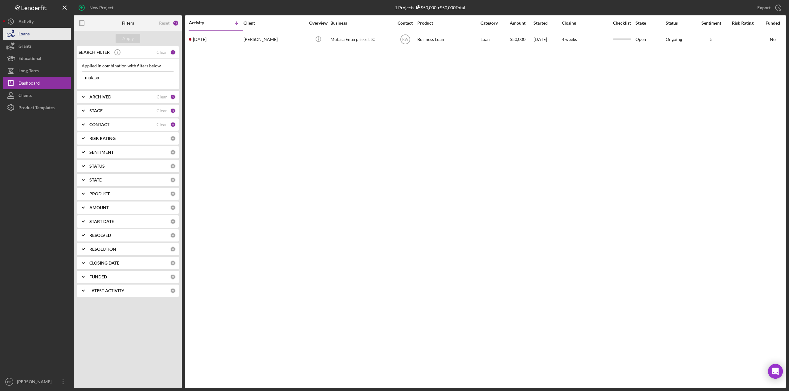 This screenshot has width=789, height=391. What do you see at coordinates (494, 39) in the screenshot?
I see `div: Loan` at bounding box center [494, 39].